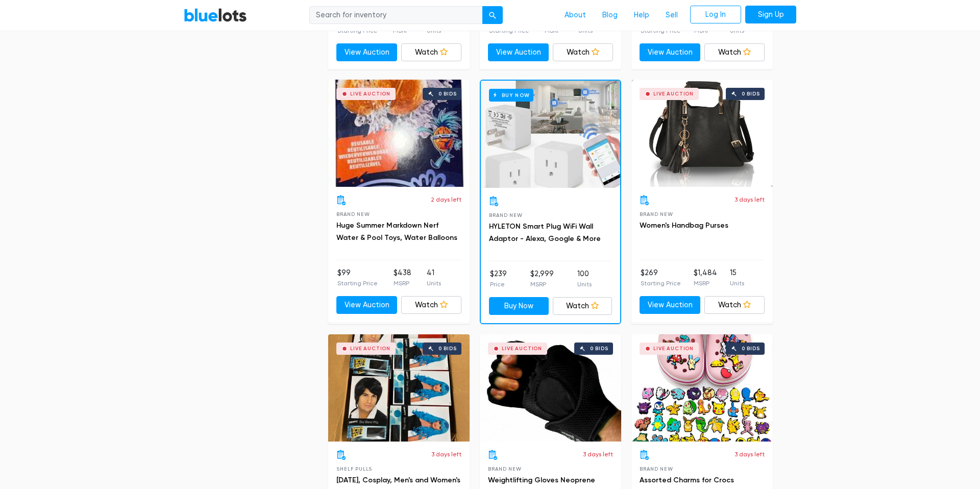 This screenshot has height=489, width=980. Describe the element at coordinates (684, 226) in the screenshot. I see `a: Women's Handbag Purses` at that location.